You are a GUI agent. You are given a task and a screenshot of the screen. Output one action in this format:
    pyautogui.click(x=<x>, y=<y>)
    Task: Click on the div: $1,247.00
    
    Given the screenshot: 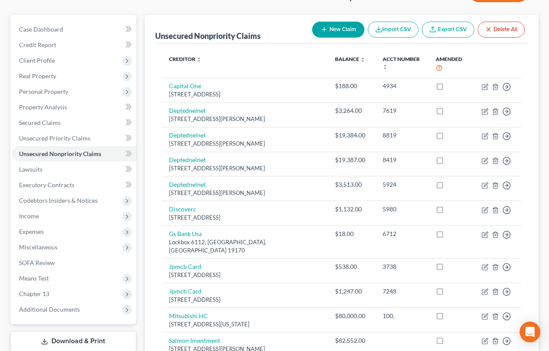 What is the action you would take?
    pyautogui.click(x=352, y=291)
    